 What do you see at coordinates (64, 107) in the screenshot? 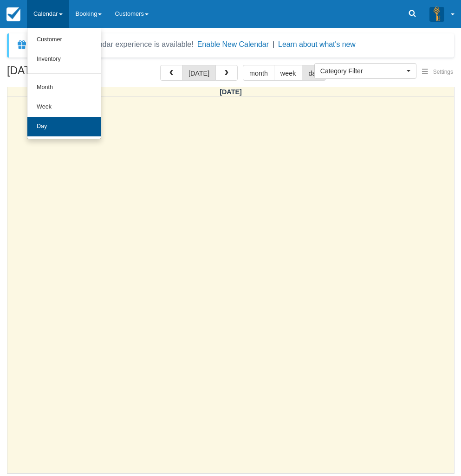
I see `a: Week` at bounding box center [64, 107].